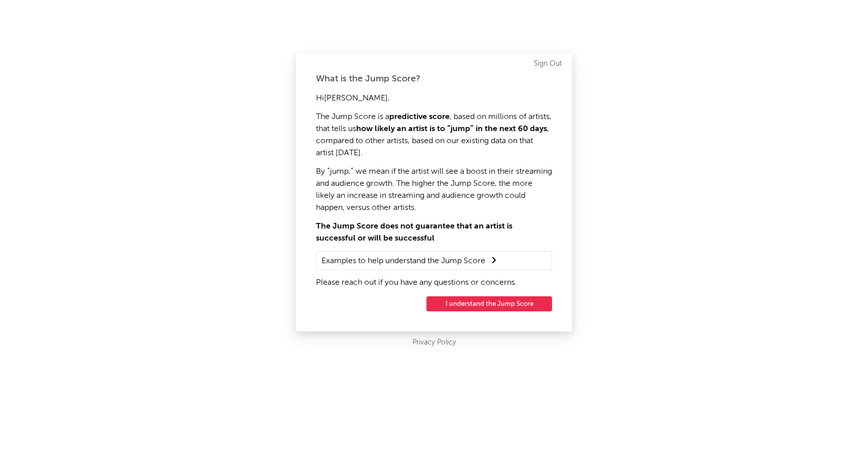 This screenshot has width=868, height=455. Describe the element at coordinates (434, 261) in the screenshot. I see `summary: Examples to help understand the Jump Score` at that location.